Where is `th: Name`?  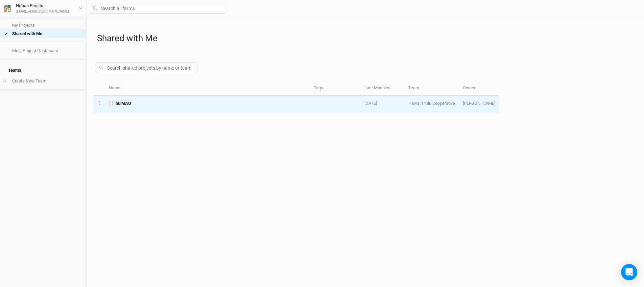 th: Name is located at coordinates (207, 88).